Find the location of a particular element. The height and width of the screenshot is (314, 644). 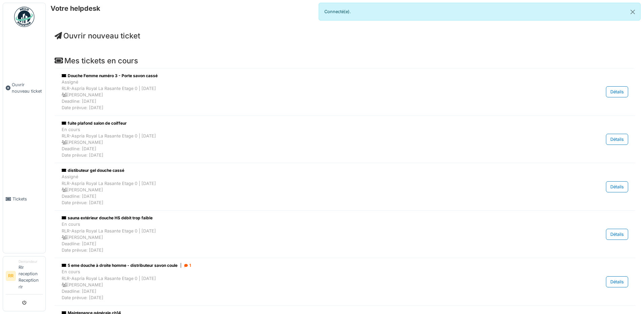

div: Connecté(e). is located at coordinates (480, 12).